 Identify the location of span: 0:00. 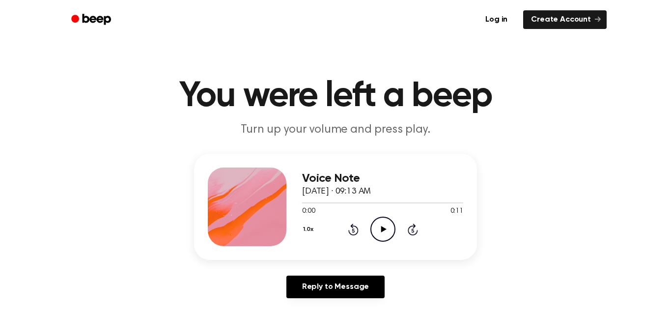
(308, 211).